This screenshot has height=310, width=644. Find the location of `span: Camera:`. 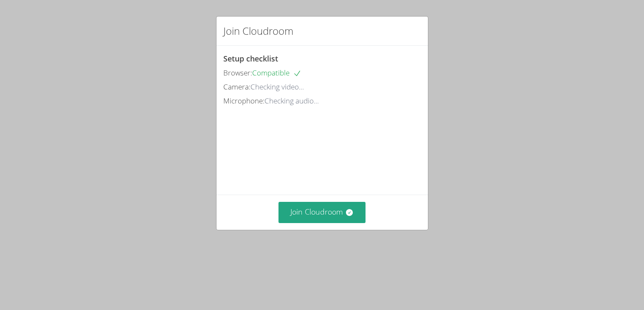

span: Camera: is located at coordinates (237, 86).